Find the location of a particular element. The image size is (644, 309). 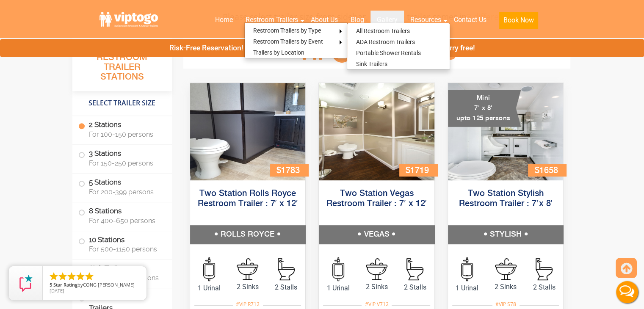

a: Restroom Trailers is located at coordinates (272, 20).